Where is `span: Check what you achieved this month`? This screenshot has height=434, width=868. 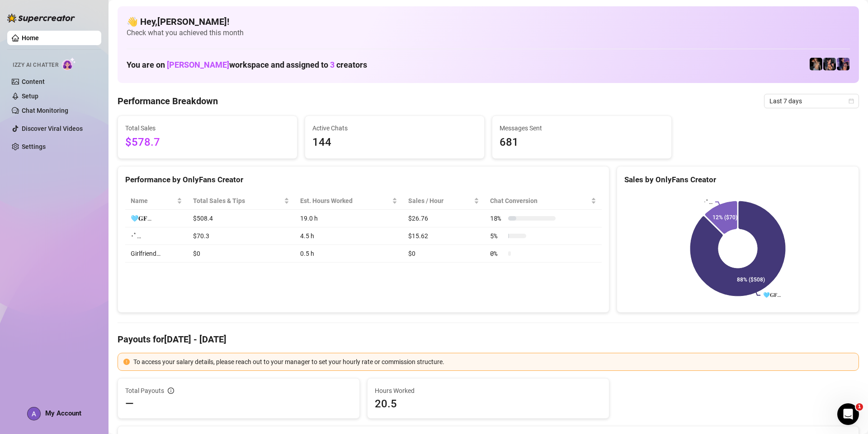
span: Check what you achieved this month is located at coordinates (488, 33).